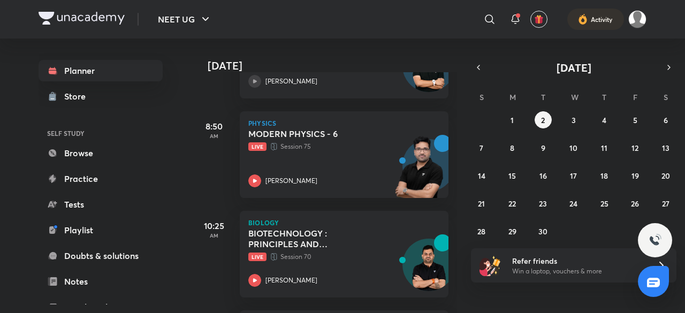 The width and height of the screenshot is (685, 313). What do you see at coordinates (604, 203) in the screenshot?
I see `abbr: September 25, 2025` at bounding box center [604, 203].